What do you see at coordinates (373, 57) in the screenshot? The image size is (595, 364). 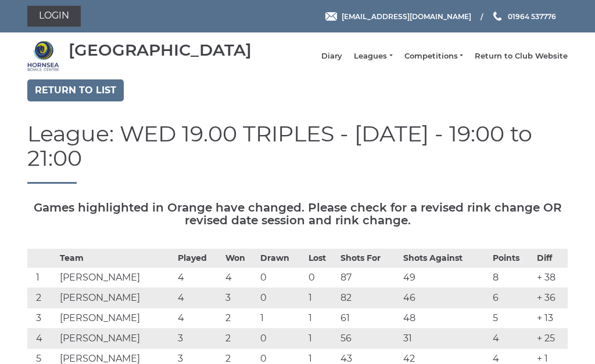 I see `a: Leagues` at bounding box center [373, 57].